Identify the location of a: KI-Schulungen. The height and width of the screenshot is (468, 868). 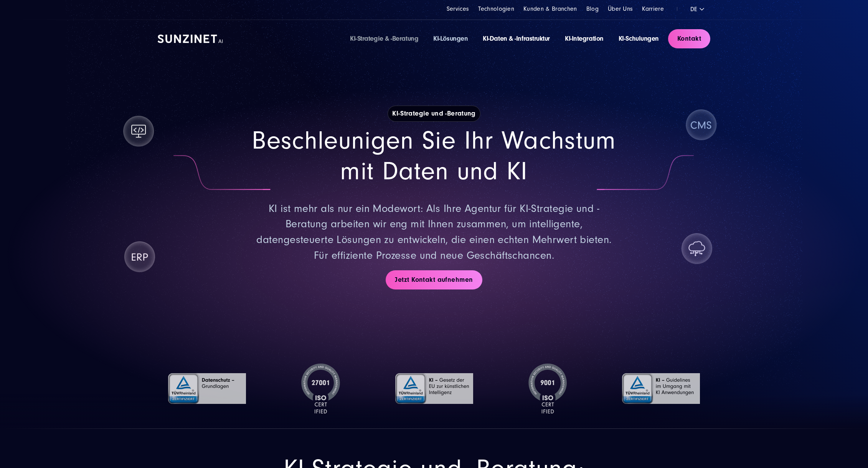
(639, 38).